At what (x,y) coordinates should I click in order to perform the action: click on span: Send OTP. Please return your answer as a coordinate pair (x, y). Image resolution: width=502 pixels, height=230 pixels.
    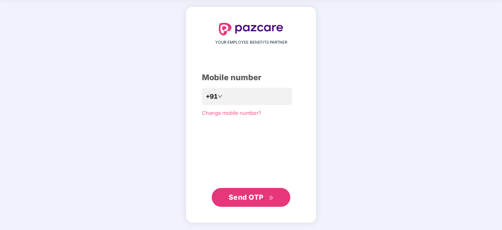
    Looking at the image, I should click on (246, 197).